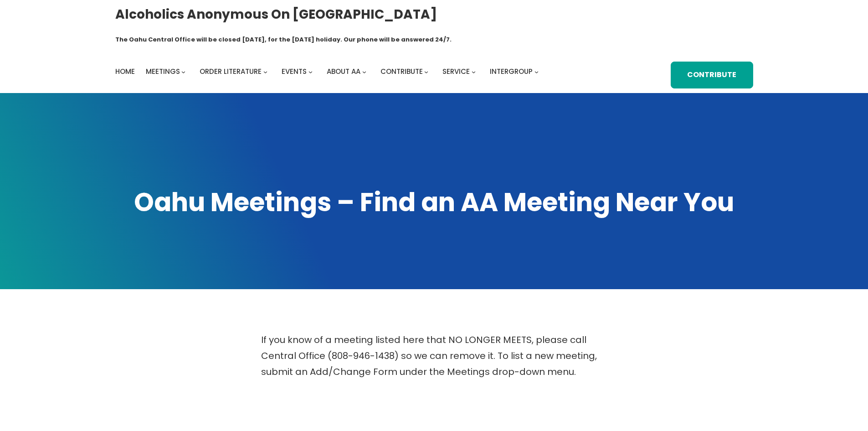 The width and height of the screenshot is (868, 431). I want to click on span: Events, so click(294, 71).